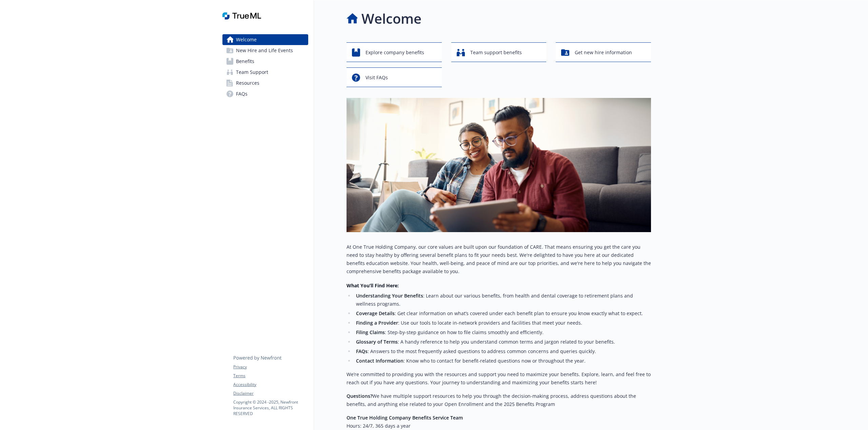  Describe the element at coordinates (390, 296) in the screenshot. I see `strong: Understanding Your Benefits` at that location.